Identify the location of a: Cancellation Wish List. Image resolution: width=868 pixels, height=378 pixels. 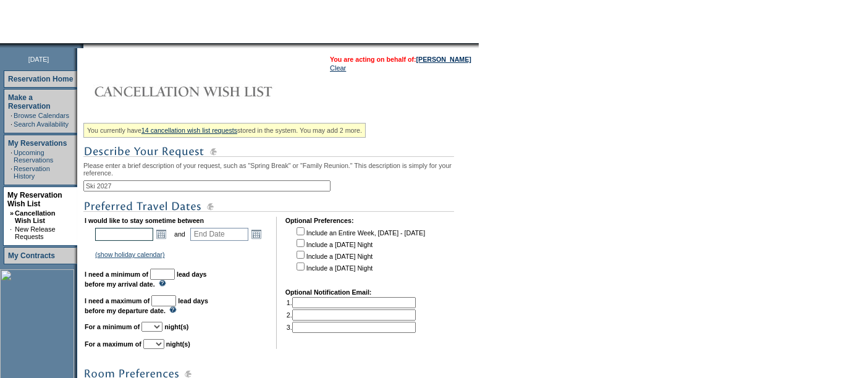
(35, 217).